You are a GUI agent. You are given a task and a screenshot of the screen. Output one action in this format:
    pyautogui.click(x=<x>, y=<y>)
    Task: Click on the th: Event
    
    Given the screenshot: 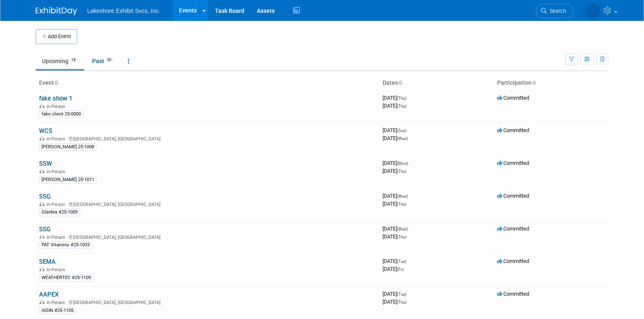 What is the action you would take?
    pyautogui.click(x=207, y=83)
    